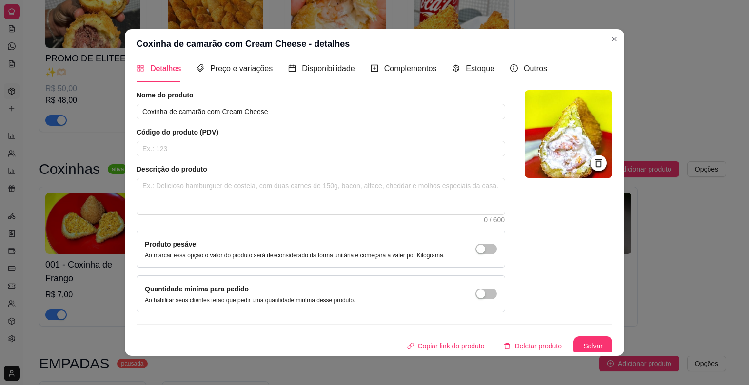  I want to click on input: Ex.: Hamburguer de costela, so click(321, 112).